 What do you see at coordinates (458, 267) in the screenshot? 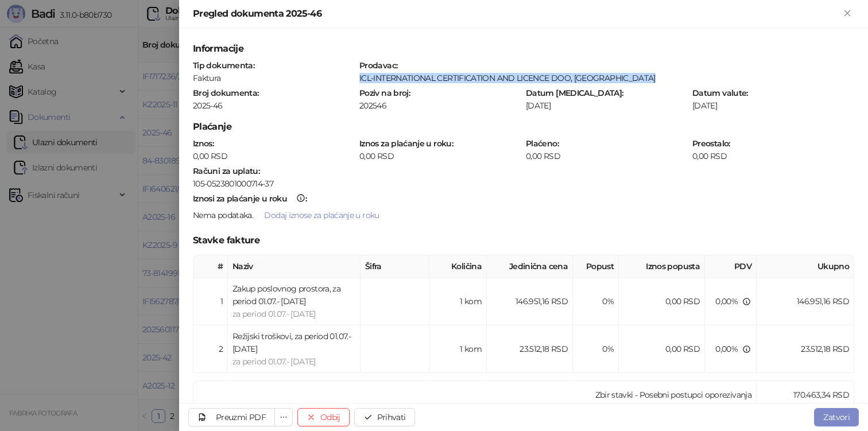
I see `th: Količina` at bounding box center [458, 267].